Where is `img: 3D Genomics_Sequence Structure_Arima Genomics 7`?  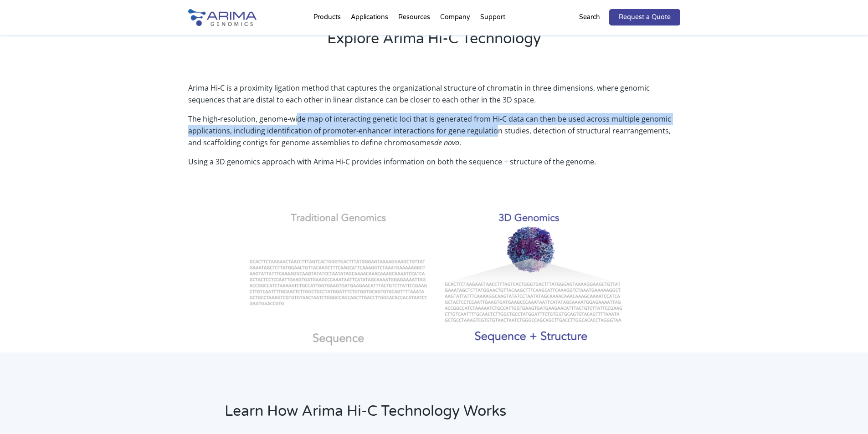
img: 3D Genomics_Sequence Structure_Arima Genomics 7 is located at coordinates (434, 276).